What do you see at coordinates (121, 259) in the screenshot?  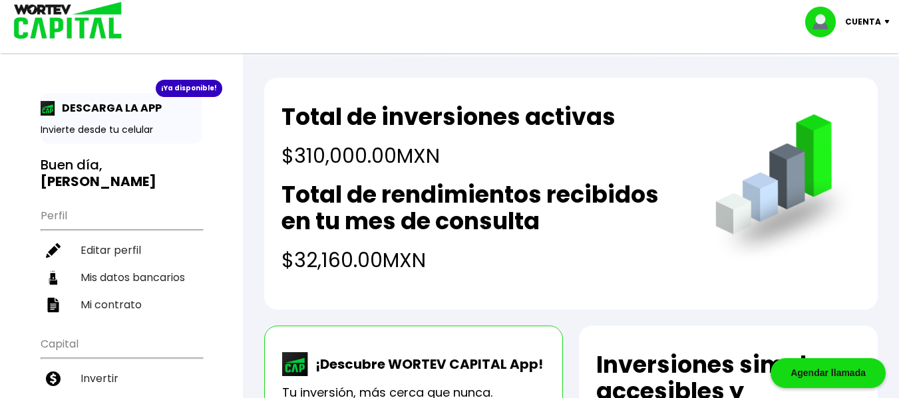 I see `ul: Perfil` at bounding box center [121, 259].